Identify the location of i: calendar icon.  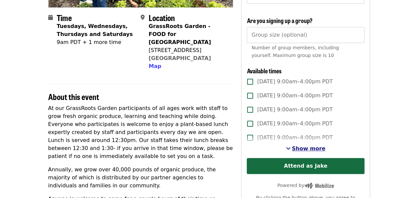
(51, 17).